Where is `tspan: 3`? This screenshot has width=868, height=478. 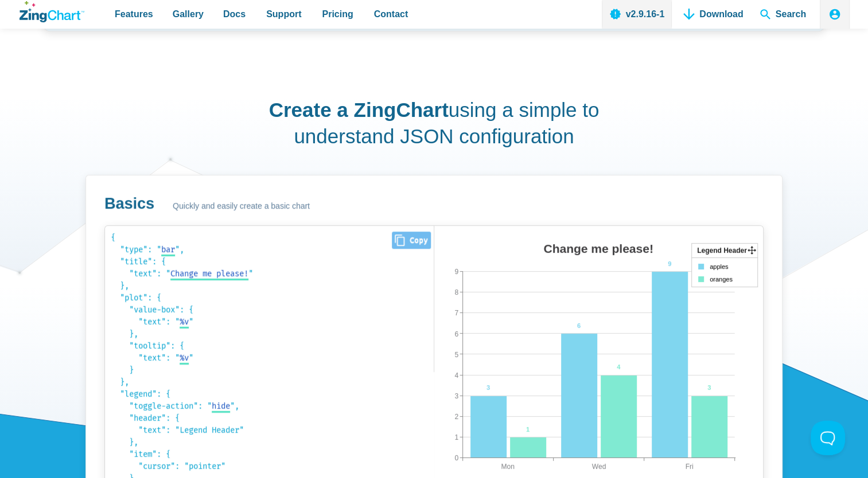 tspan: 3 is located at coordinates (709, 388).